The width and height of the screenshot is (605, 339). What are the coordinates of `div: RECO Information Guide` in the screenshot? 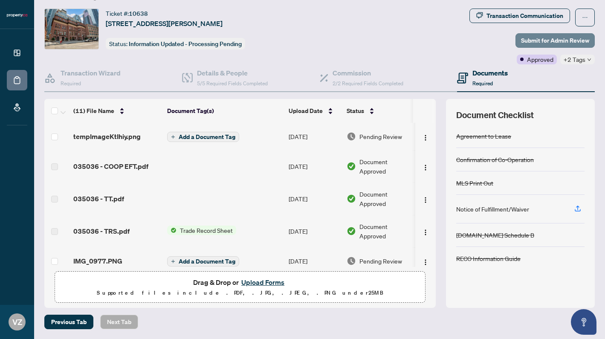 It's located at (489, 259).